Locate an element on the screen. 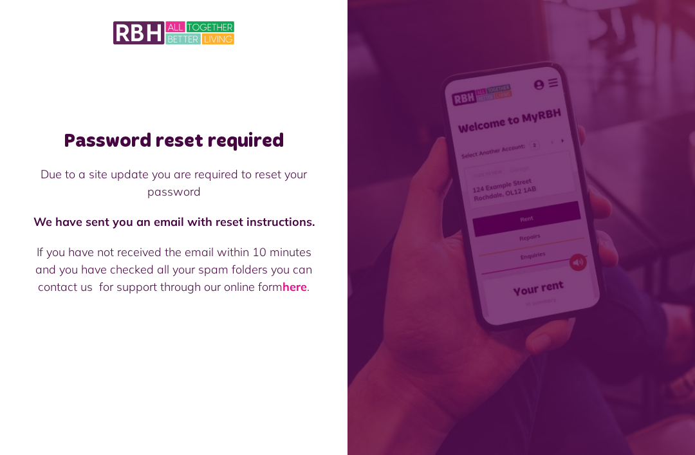  p: If you have not received the email within 10 minutes and you have checked all your spam folders y... is located at coordinates (174, 269).